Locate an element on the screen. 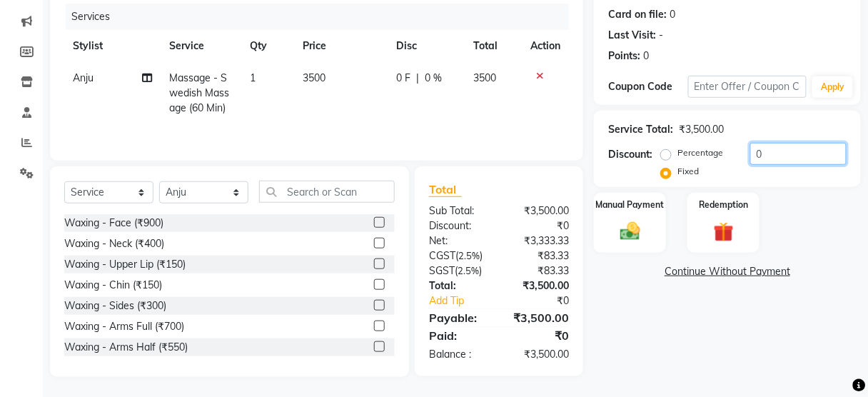  label: Manual Payment is located at coordinates (630, 205).